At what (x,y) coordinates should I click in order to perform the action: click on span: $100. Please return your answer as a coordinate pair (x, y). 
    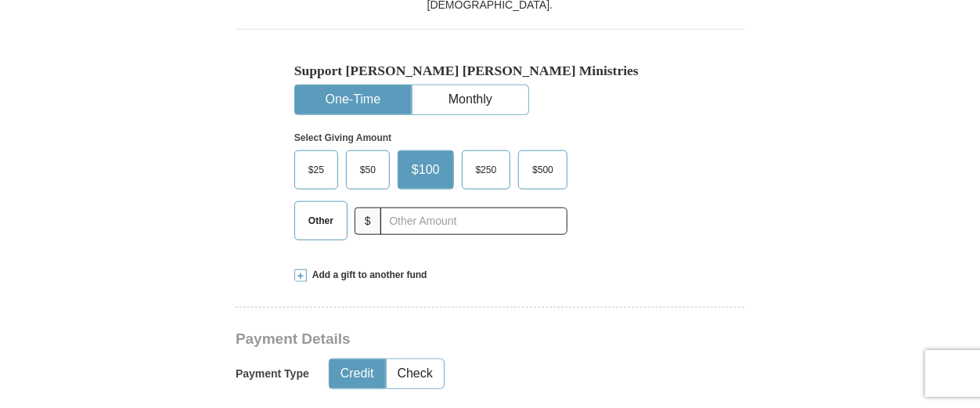
    Looking at the image, I should click on (426, 170).